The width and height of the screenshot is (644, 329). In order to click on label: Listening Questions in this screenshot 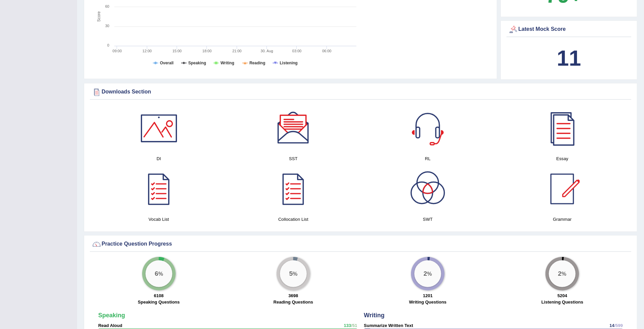, I will do `click(562, 302)`.